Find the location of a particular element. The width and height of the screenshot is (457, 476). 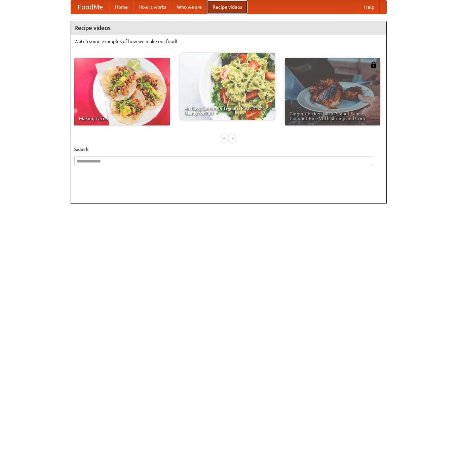

a: FoodMe is located at coordinates (90, 7).